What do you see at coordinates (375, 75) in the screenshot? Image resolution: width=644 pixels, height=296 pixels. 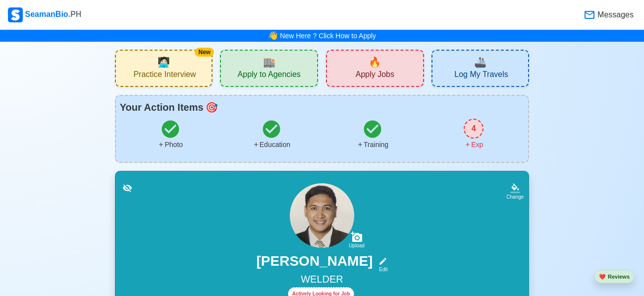 I see `span: Apply Jobs` at bounding box center [375, 75].